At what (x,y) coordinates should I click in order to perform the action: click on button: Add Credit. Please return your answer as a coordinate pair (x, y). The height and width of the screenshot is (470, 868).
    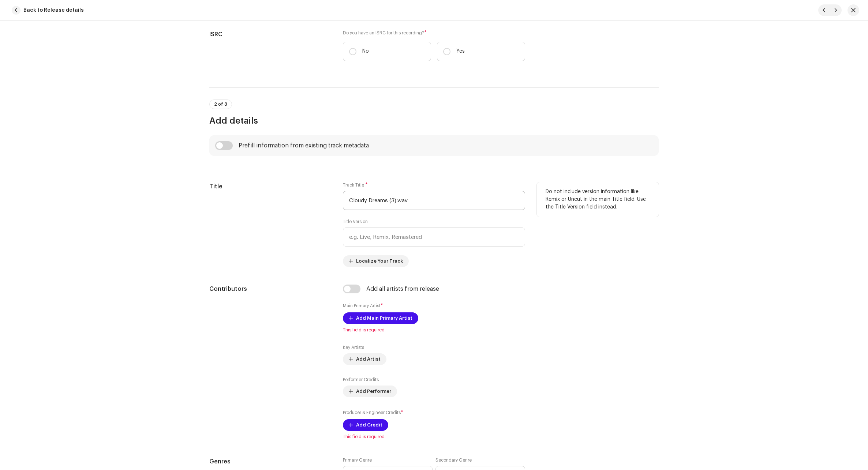
    Looking at the image, I should click on (366, 425).